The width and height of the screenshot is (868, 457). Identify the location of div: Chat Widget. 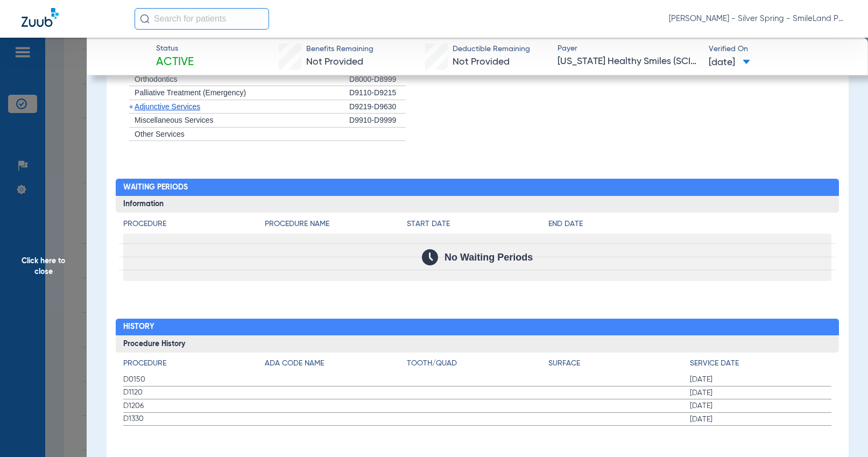
(841, 431).